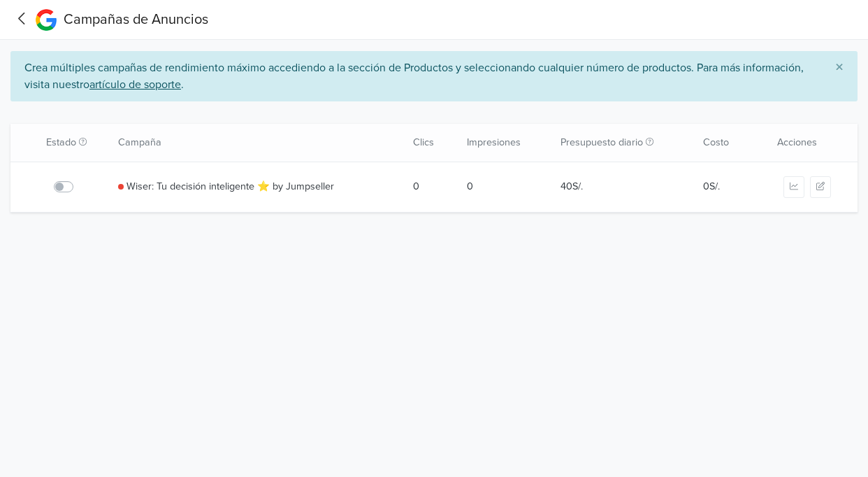 This screenshot has height=477, width=868. I want to click on button: Campaign metrics, so click(794, 187).